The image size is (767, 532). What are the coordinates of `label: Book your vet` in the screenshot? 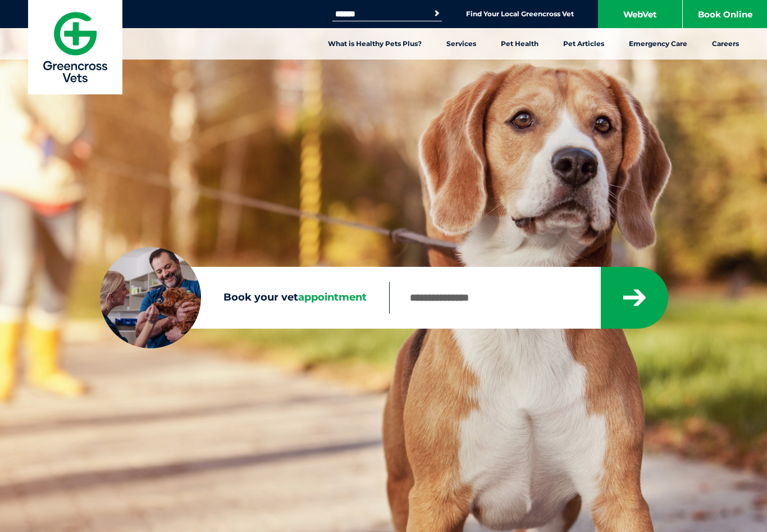 It's located at (244, 298).